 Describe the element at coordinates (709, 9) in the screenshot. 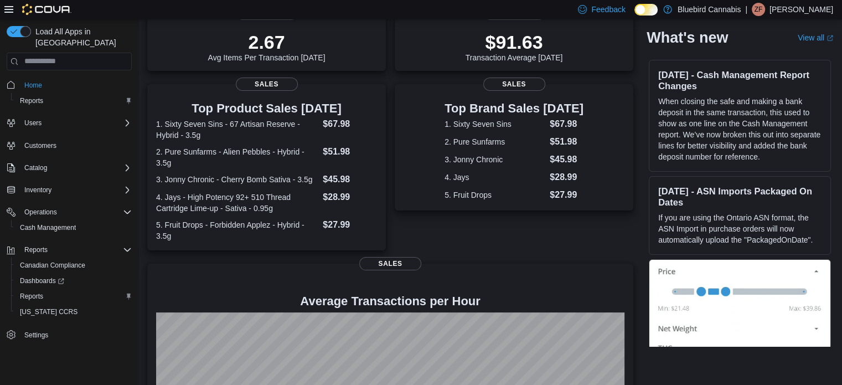

I see `p: Bluebird Cannabis` at that location.